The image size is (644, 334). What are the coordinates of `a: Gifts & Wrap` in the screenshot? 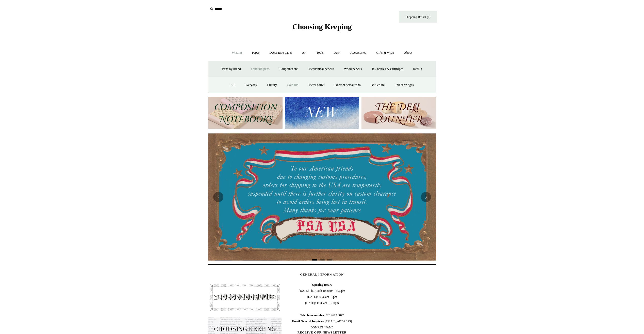 It's located at (385, 53).